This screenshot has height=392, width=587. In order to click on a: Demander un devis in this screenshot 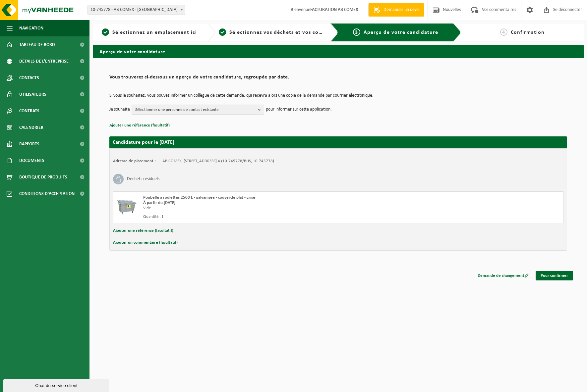, I will do `click(396, 10)`.